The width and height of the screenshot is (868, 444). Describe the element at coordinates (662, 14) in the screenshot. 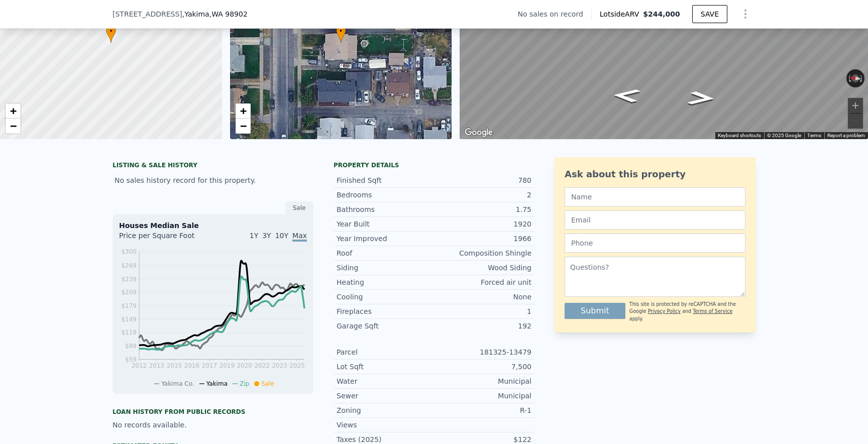

I see `span: $244,000` at that location.